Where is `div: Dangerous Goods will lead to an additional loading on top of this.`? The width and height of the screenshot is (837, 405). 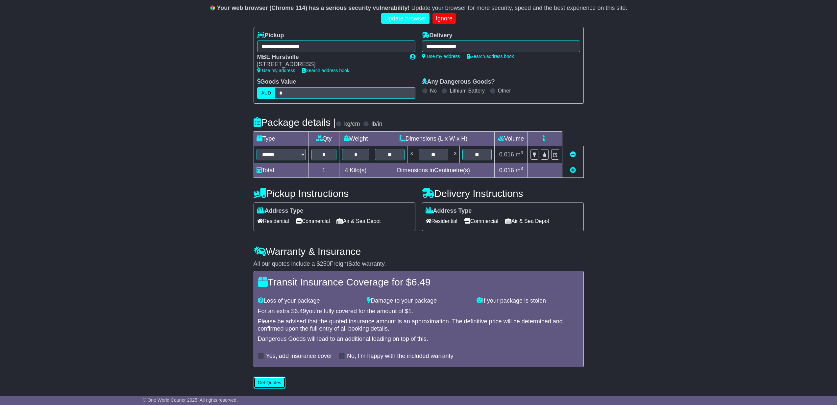
div: Dangerous Goods will lead to an additional loading on top of this. is located at coordinates (419, 339).